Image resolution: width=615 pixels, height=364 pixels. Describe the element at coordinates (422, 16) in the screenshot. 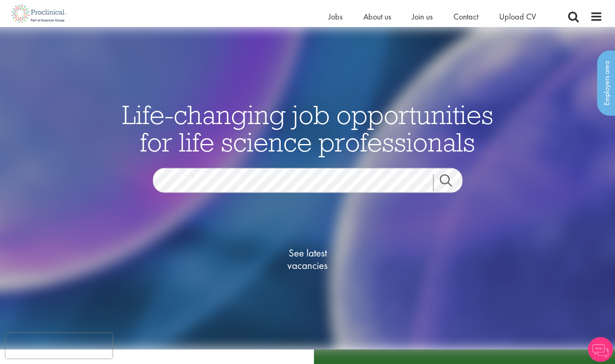

I see `a: Join us` at that location.